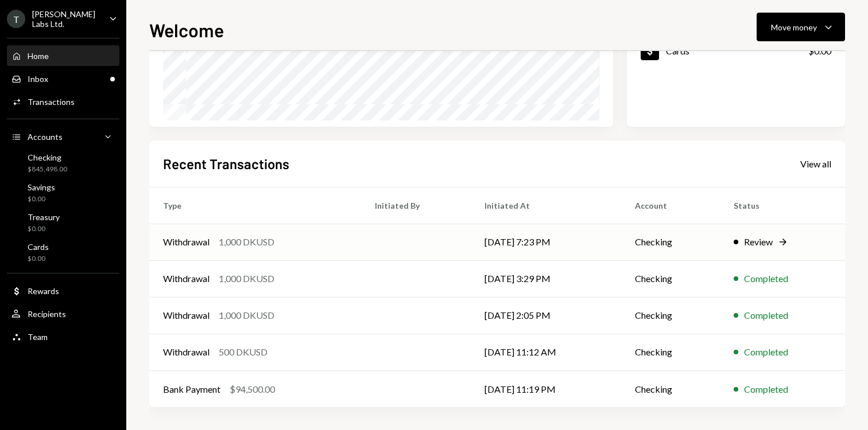 This screenshot has height=430, width=868. Describe the element at coordinates (43, 290) in the screenshot. I see `div: Rewards` at that location.